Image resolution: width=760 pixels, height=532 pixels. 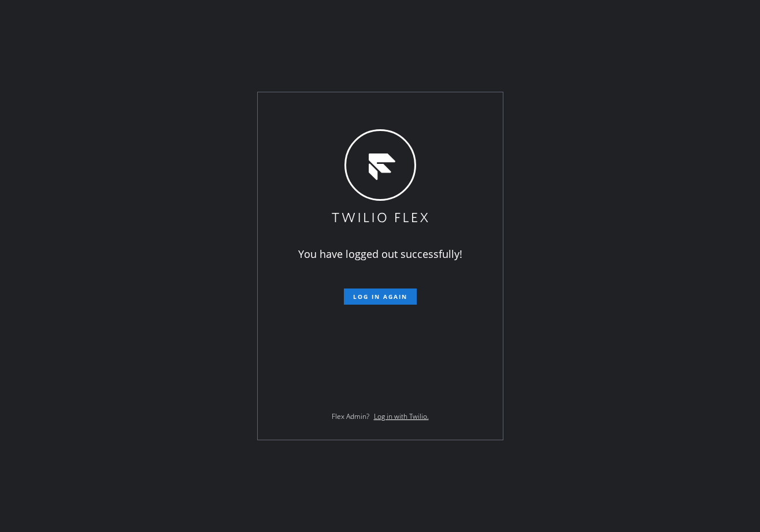 What do you see at coordinates (380, 297) in the screenshot?
I see `button: Log in again` at bounding box center [380, 297].